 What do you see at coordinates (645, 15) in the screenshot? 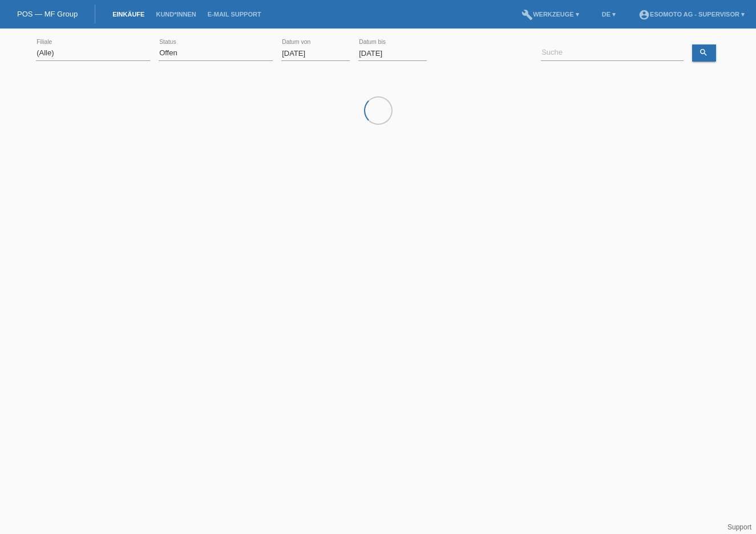
I see `i: account_circle` at bounding box center [645, 15].